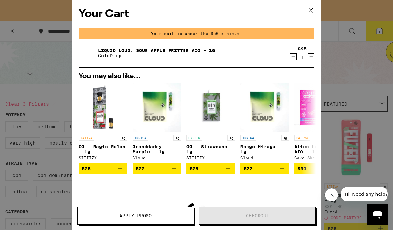 The image size is (393, 230). I want to click on p: HYBRID, so click(194, 138).